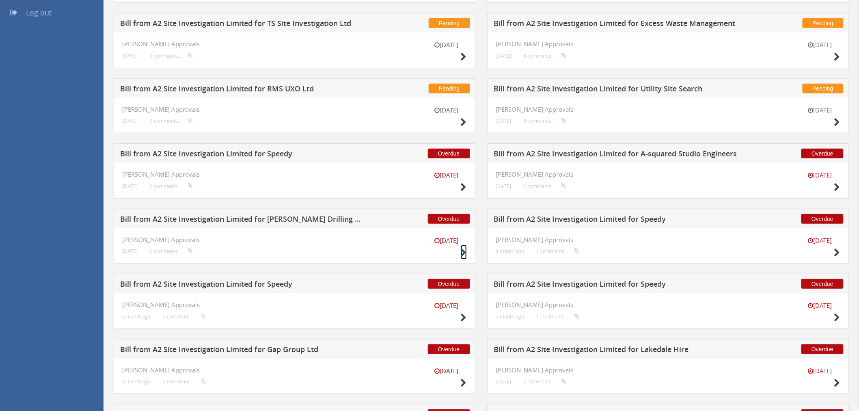 Image resolution: width=859 pixels, height=411 pixels. I want to click on h5: Bill from A2 Site Investigation Limited for Excess Waste Management, so click(616, 24).